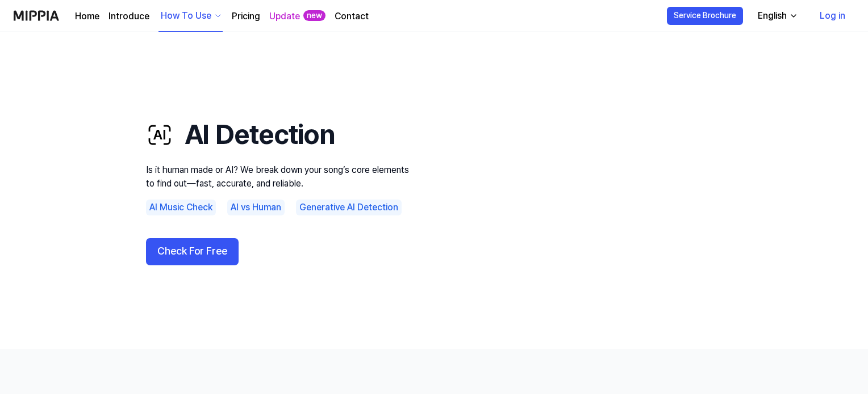 The height and width of the screenshot is (394, 868). What do you see at coordinates (772, 16) in the screenshot?
I see `div: English` at bounding box center [772, 16].